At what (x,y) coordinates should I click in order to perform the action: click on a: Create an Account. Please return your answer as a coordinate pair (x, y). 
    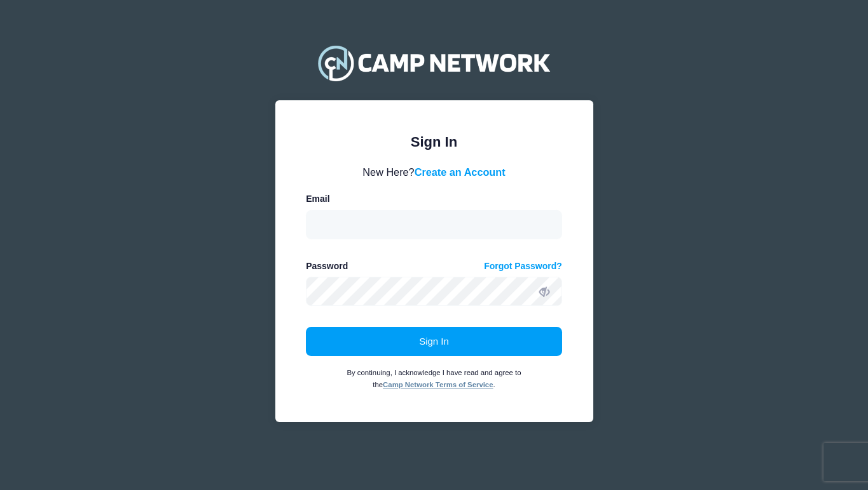
    Looking at the image, I should click on (460, 172).